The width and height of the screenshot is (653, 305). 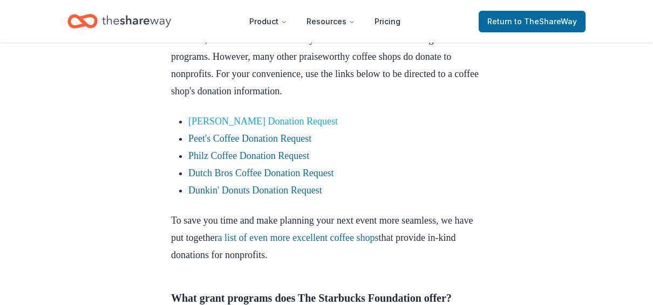 What do you see at coordinates (532, 22) in the screenshot?
I see `a: Returnto TheShareWay` at bounding box center [532, 22].